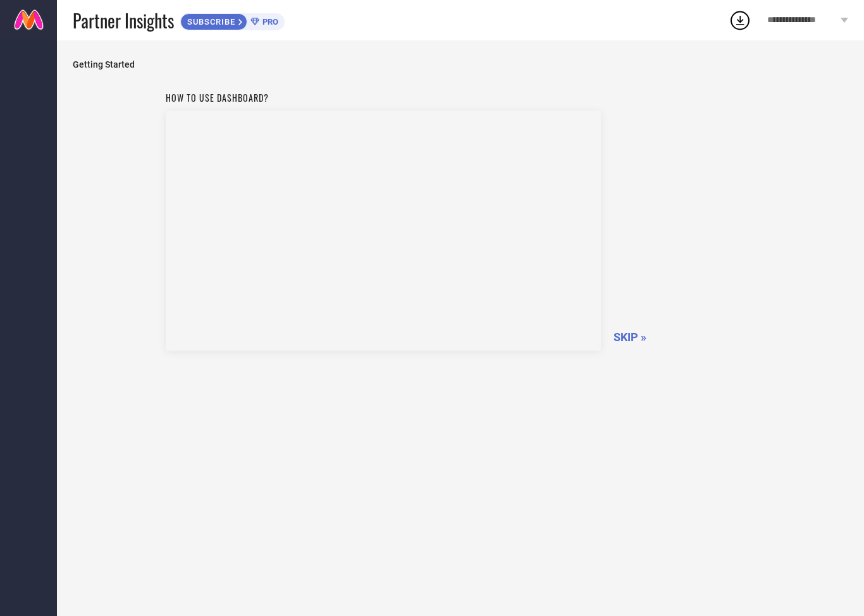  I want to click on span: Getting Started, so click(460, 64).